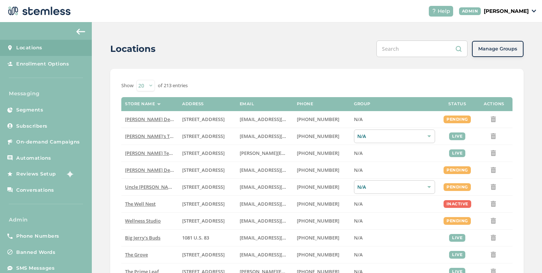 The width and height of the screenshot is (542, 273). Describe the element at coordinates (470, 11) in the screenshot. I see `div: ADMIN` at that location.